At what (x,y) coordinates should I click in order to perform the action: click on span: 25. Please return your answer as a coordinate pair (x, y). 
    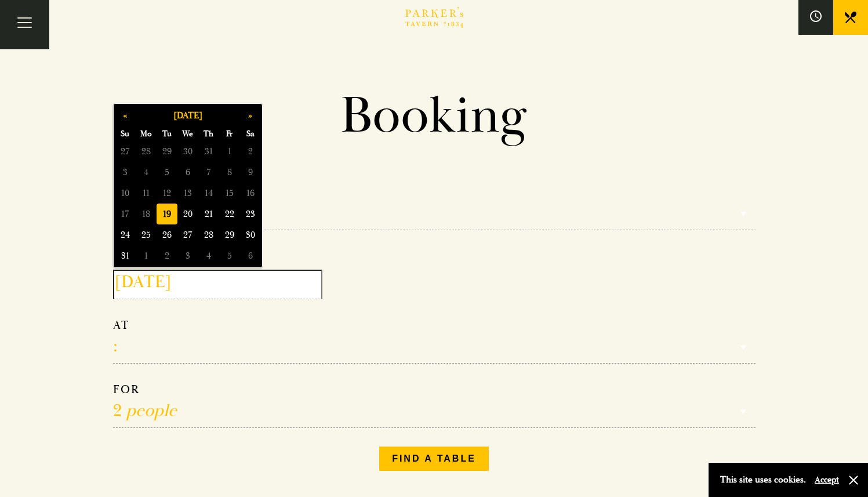
    Looking at the image, I should click on (146, 235).